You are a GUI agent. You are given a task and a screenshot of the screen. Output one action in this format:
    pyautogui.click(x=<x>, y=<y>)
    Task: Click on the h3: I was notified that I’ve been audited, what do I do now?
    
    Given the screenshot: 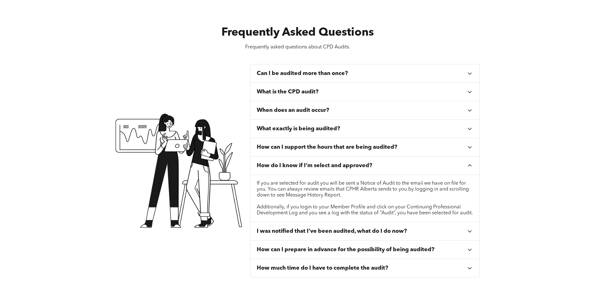 What is the action you would take?
    pyautogui.click(x=332, y=231)
    